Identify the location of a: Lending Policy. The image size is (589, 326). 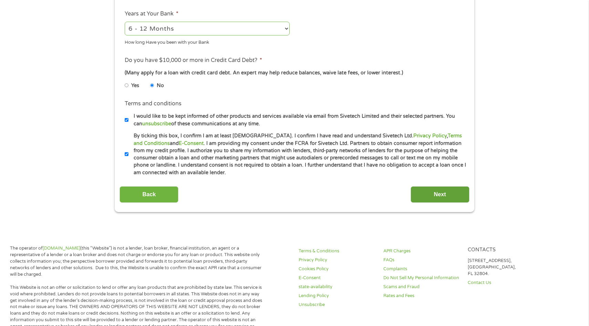
(336, 296).